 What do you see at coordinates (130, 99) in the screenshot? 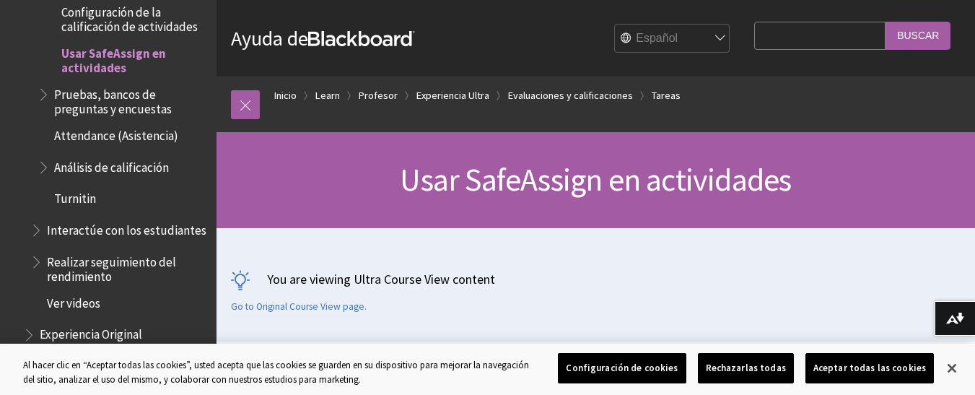
I see `span: Pruebas, bancos de preguntas y encuestas` at bounding box center [130, 99].